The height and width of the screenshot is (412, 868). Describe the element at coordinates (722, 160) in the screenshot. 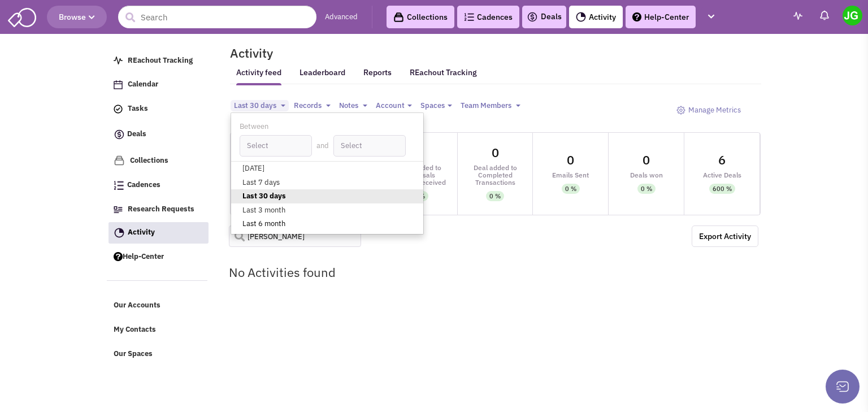

I see `div: 6` at that location.